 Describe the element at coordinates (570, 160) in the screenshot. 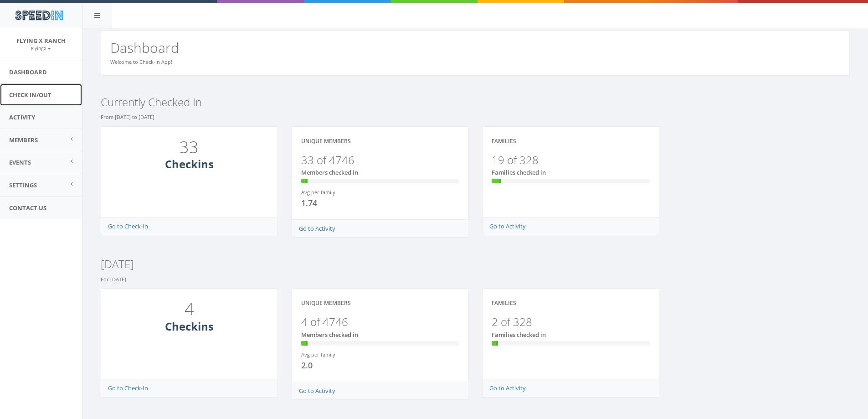

I see `h3: 19 of 328` at that location.